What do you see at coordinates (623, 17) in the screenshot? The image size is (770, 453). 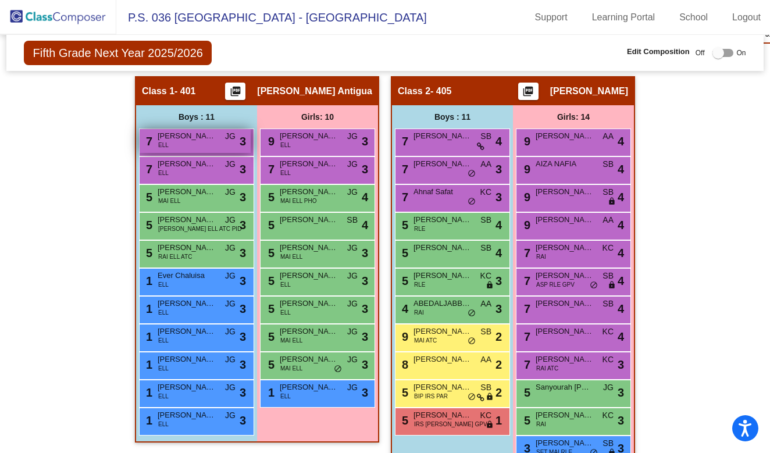 I see `a: Learning Portal` at bounding box center [623, 17].